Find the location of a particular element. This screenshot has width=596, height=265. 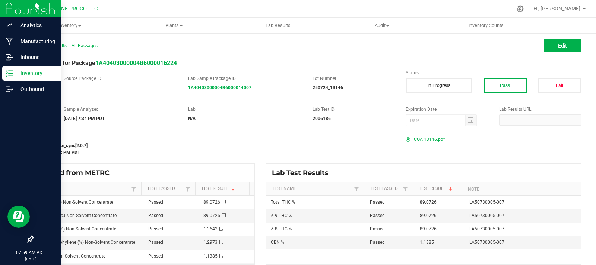

inline-svg: Outbound is located at coordinates (9, 89).